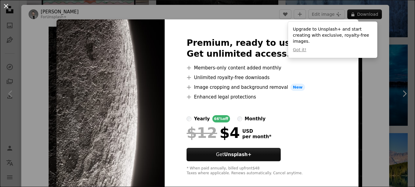 This screenshot has width=415, height=187. I want to click on div: $4, so click(213, 133).